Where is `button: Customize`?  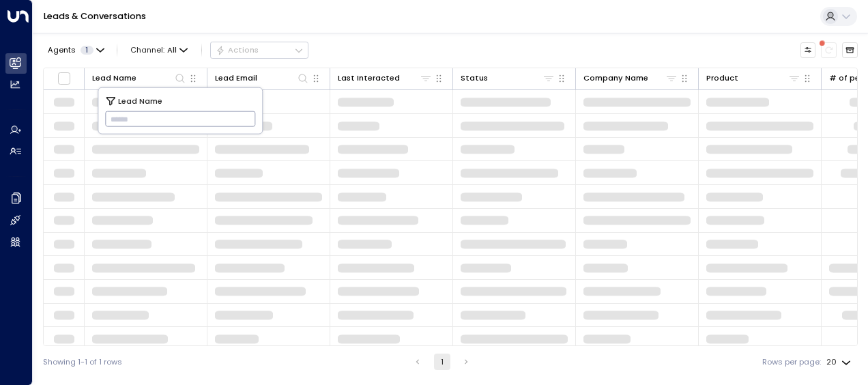 button: Customize is located at coordinates (807, 50).